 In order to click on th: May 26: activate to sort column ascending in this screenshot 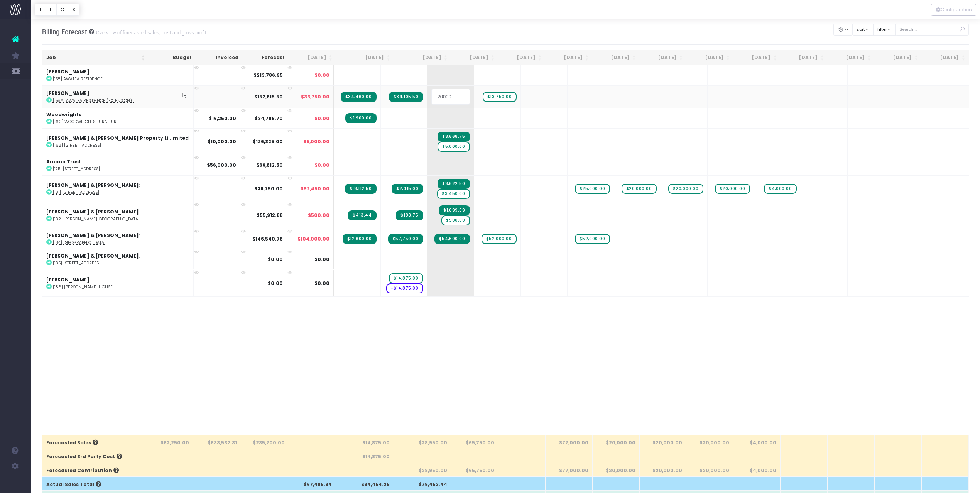, I will do `click(804, 58)`.